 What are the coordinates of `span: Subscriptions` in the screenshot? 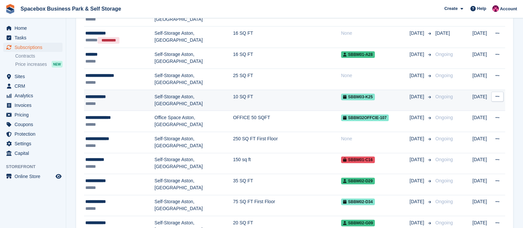 It's located at (34, 47).